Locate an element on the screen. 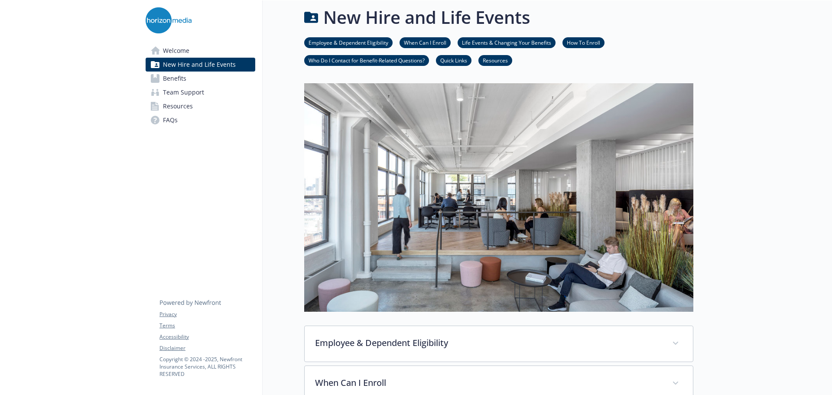 The width and height of the screenshot is (832, 395). a: Life Events & Changing Your Benefits is located at coordinates (507, 42).